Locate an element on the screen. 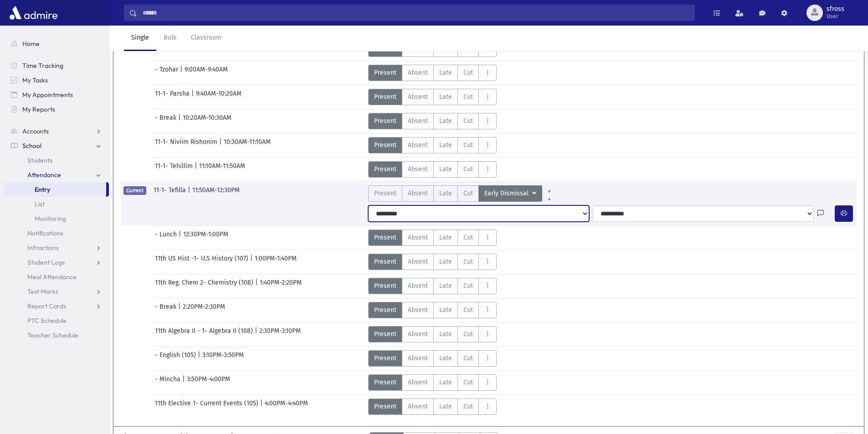  span: 9:40AM-10:20AM is located at coordinates (218, 97).